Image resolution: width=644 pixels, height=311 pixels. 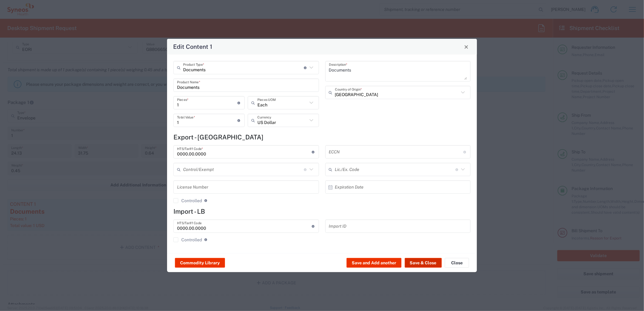 What do you see at coordinates (373, 263) in the screenshot?
I see `button: Save and Add another` at bounding box center [373, 263].